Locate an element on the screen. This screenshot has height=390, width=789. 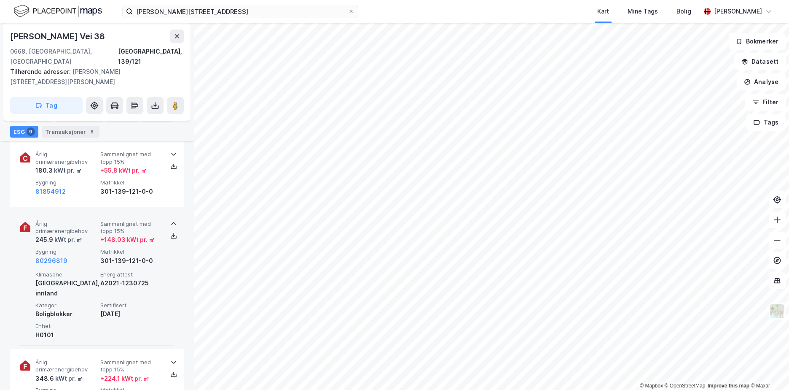
div: Mine Tags is located at coordinates (643, 11).